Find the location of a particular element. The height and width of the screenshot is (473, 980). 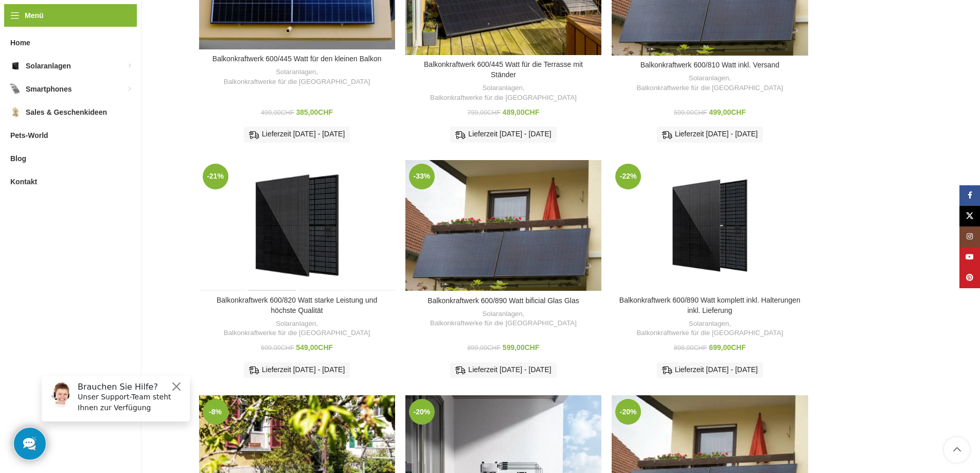

img: Smartphones is located at coordinates (16, 89).